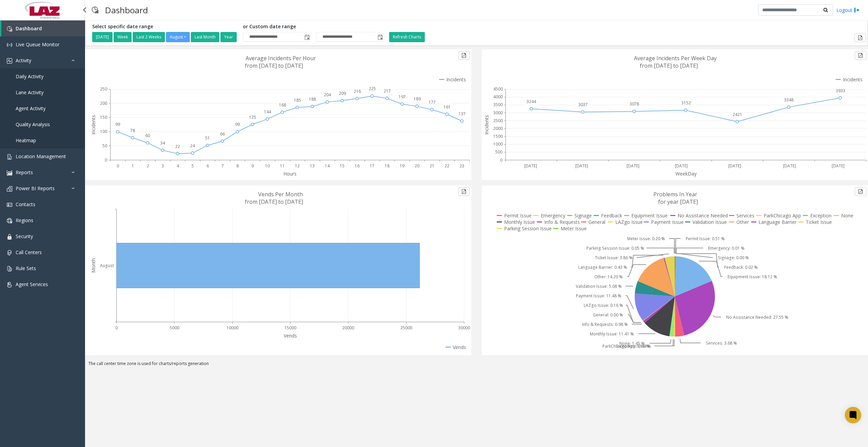 This screenshot has height=447, width=868. Describe the element at coordinates (28, 252) in the screenshot. I see `span: Call Centers` at that location.